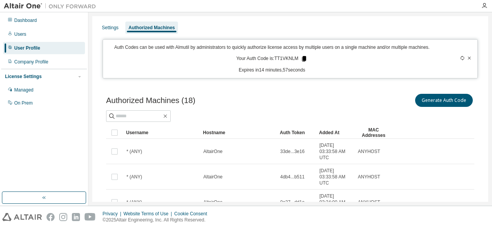 The width and height of the screenshot is (492, 228). I want to click on div: Hostname, so click(238, 133).